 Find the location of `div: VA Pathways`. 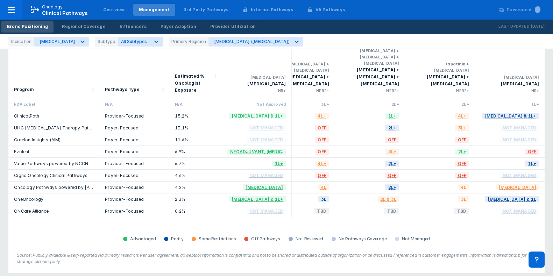

div: VA Pathways is located at coordinates (330, 10).